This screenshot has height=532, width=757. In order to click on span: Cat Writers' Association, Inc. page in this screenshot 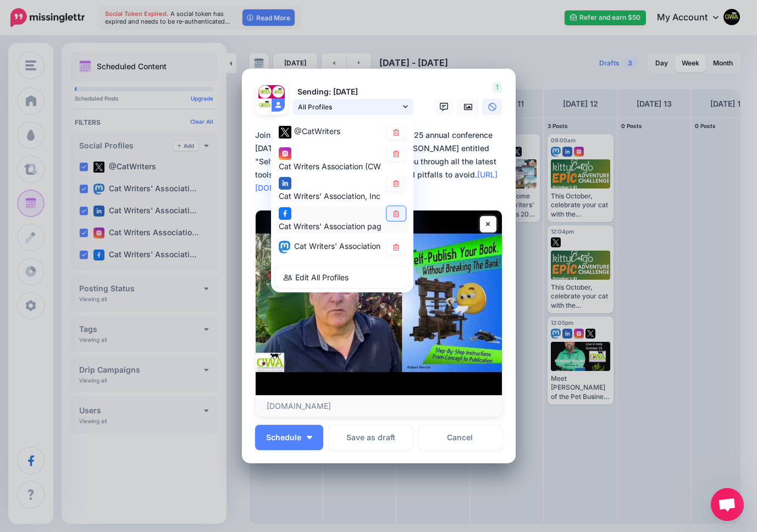, I will do `click(341, 196)`.